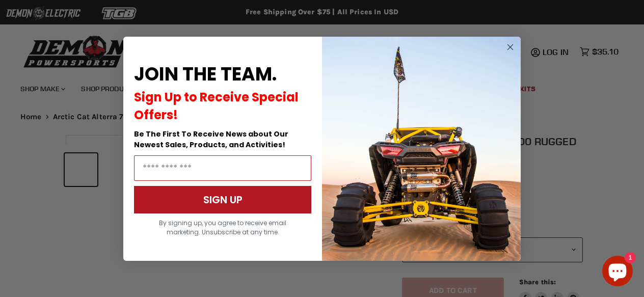 This screenshot has height=297, width=644. I want to click on span: Sign Up to Receive Special Offers!, so click(216, 106).